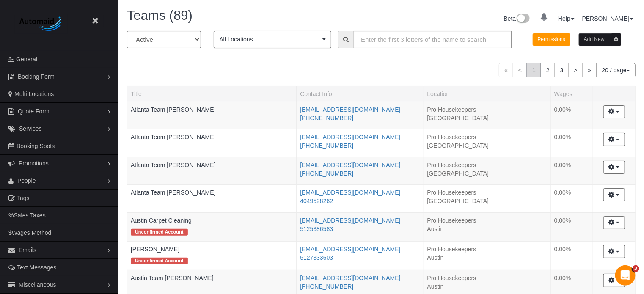 The width and height of the screenshot is (644, 294). I want to click on span: Services, so click(30, 128).